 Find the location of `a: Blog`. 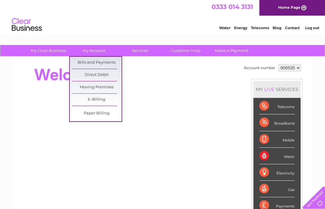

a: Blog is located at coordinates (277, 28).